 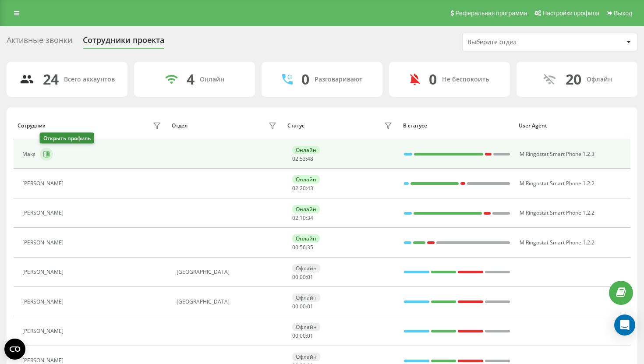 I want to click on span: 34, so click(x=310, y=217).